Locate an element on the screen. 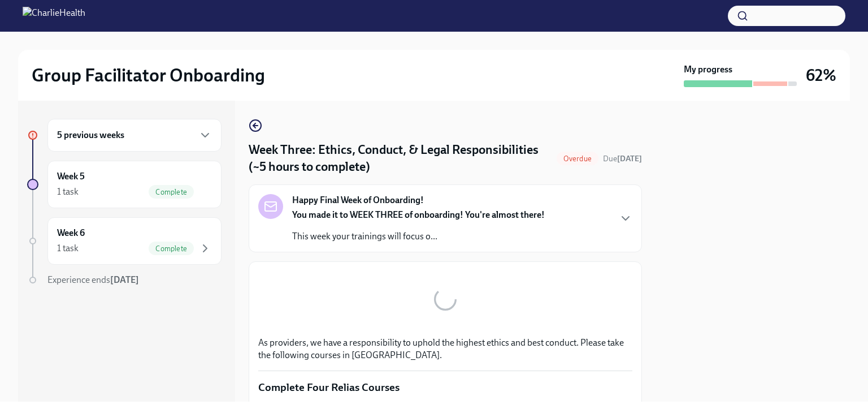  h6: Week 5 is located at coordinates (71, 177).